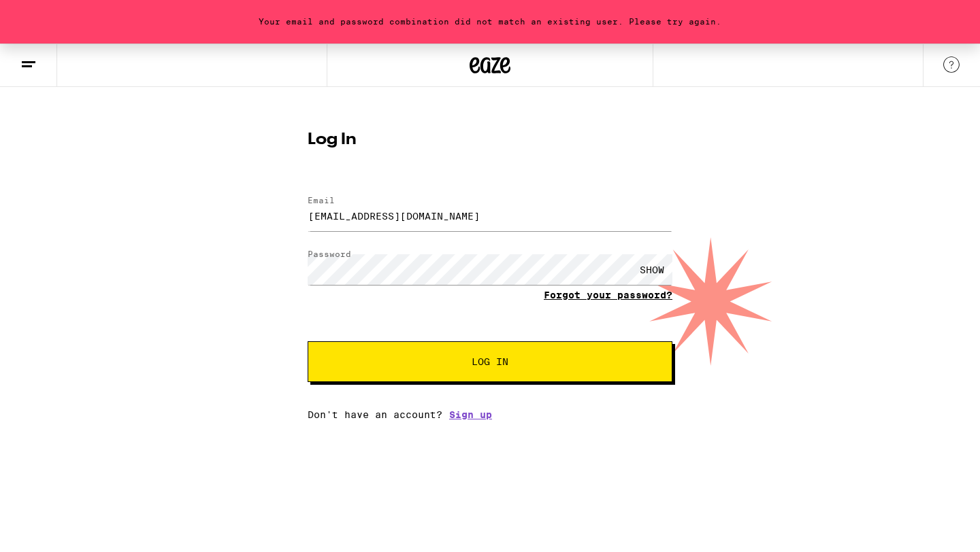  Describe the element at coordinates (490, 415) in the screenshot. I see `div: Don't have an account?` at that location.